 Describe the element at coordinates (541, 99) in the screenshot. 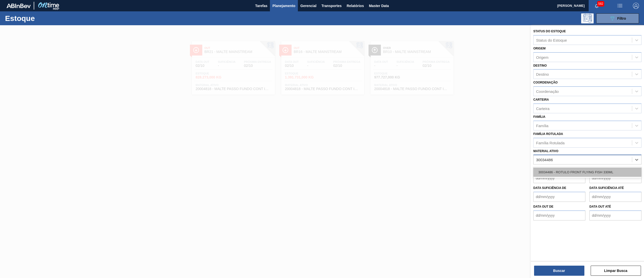

I see `label: Carteira` at that location.